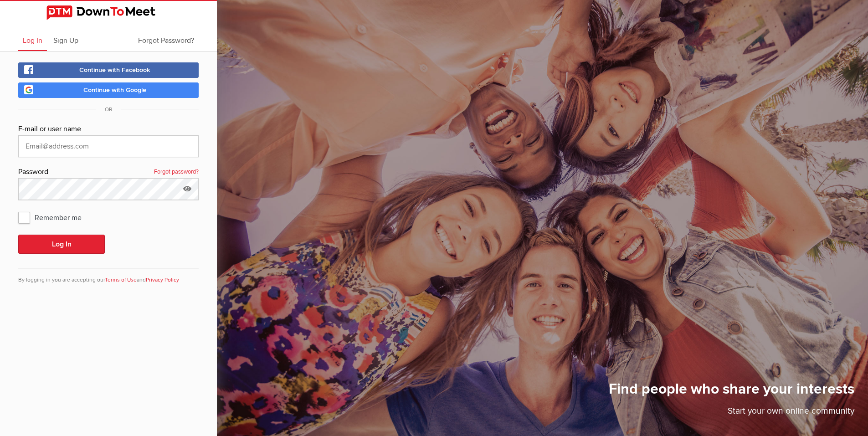 This screenshot has height=436, width=868. Describe the element at coordinates (121, 280) in the screenshot. I see `a: Terms of Use` at that location.